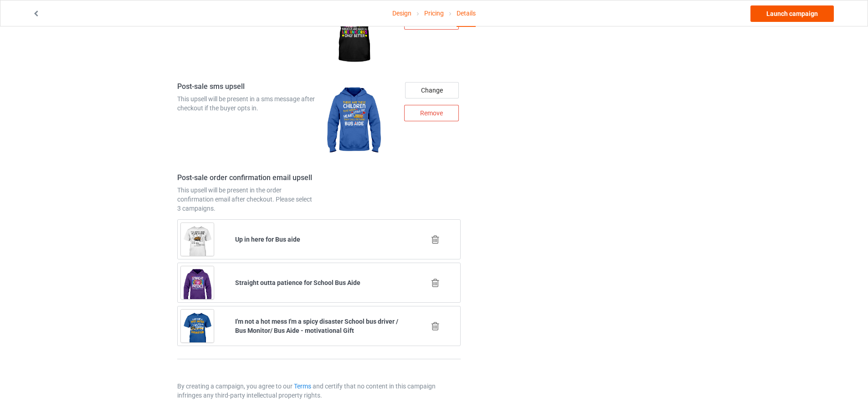 The height and width of the screenshot is (419, 868). What do you see at coordinates (432, 113) in the screenshot?
I see `div: Remove` at bounding box center [432, 113].